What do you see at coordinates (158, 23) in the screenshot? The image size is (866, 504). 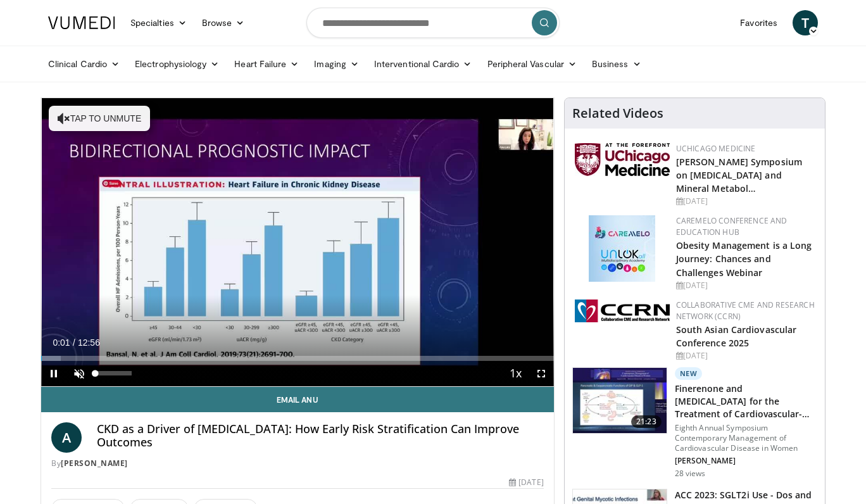 I see `a: Specialties` at bounding box center [158, 23].